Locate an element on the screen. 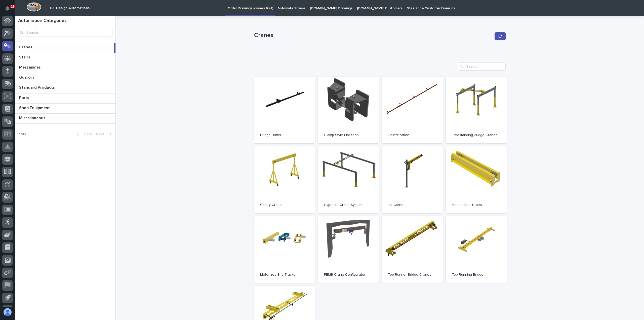 Image resolution: width=644 pixels, height=320 pixels. p: Shop Equipment is located at coordinates (35, 107).